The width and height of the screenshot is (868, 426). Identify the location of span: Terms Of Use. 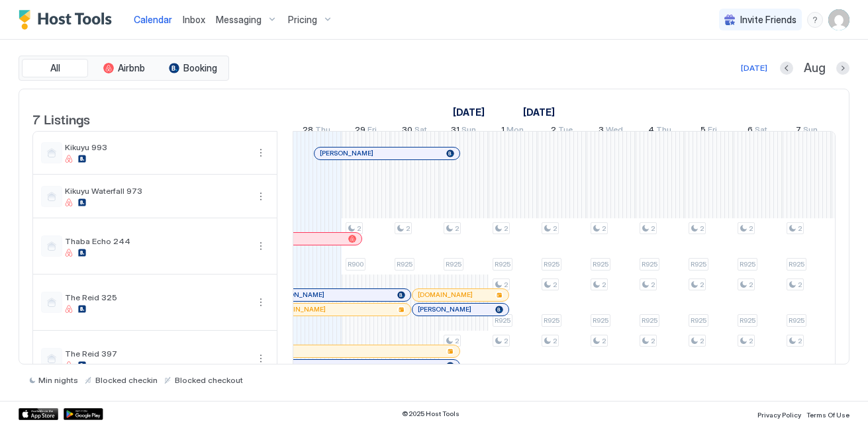
(828, 415).